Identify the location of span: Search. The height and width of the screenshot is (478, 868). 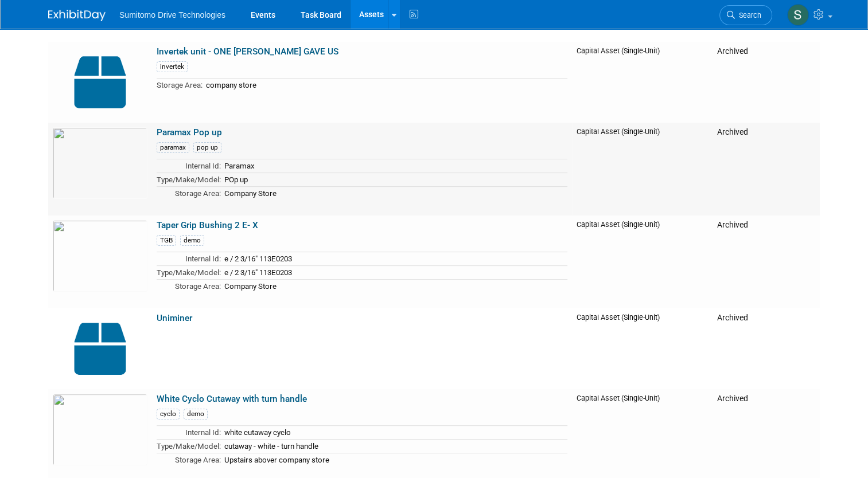
(748, 15).